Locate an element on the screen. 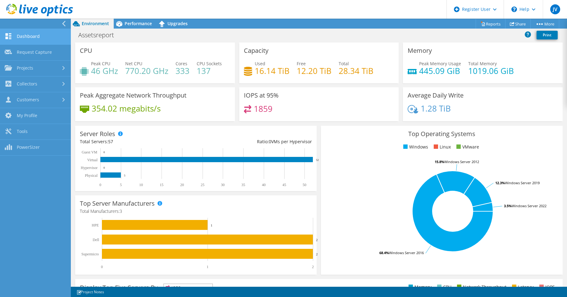 Image resolution: width=567 pixels, height=297 pixels. span: Total is located at coordinates (343, 63).